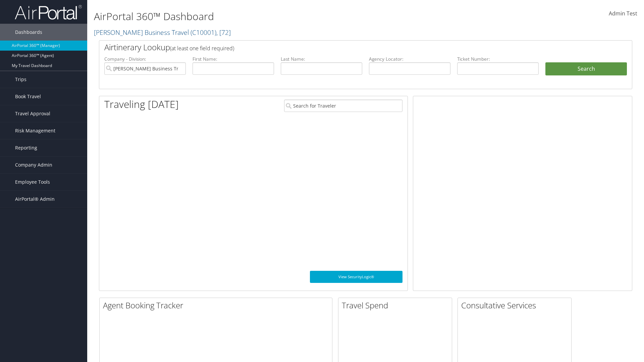 Image resolution: width=644 pixels, height=362 pixels. I want to click on label: Agency Locator:, so click(409, 59).